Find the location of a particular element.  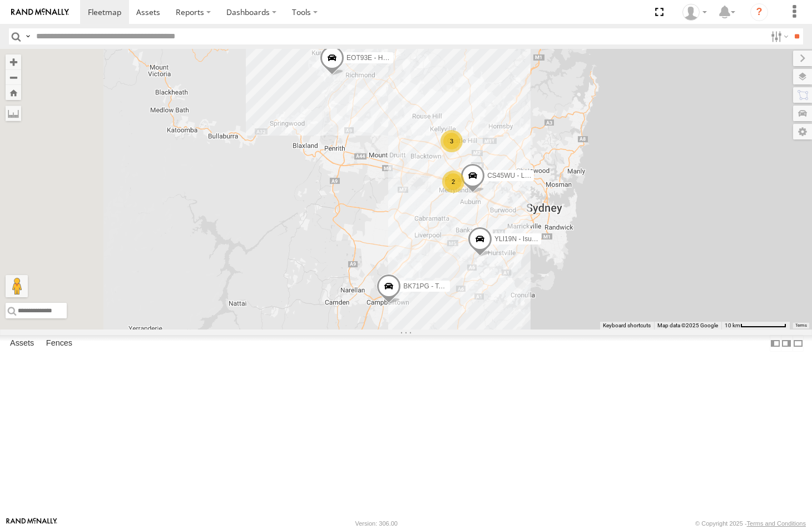

label: Dock Summary Table to the Right is located at coordinates (787, 343).